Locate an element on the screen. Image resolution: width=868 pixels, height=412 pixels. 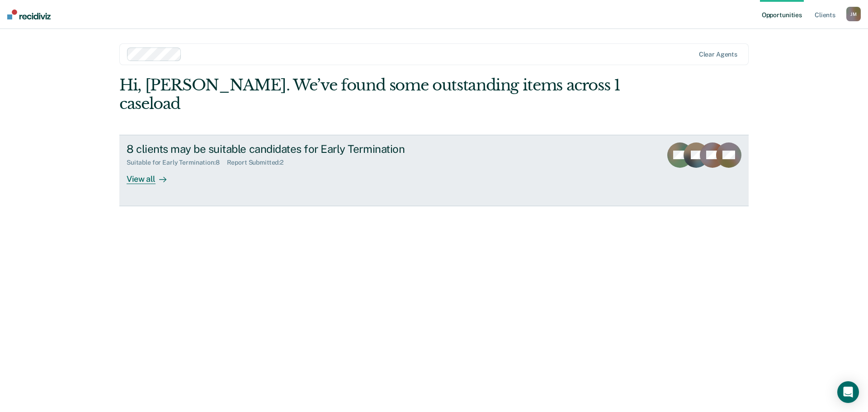
button: JM is located at coordinates (853, 14).